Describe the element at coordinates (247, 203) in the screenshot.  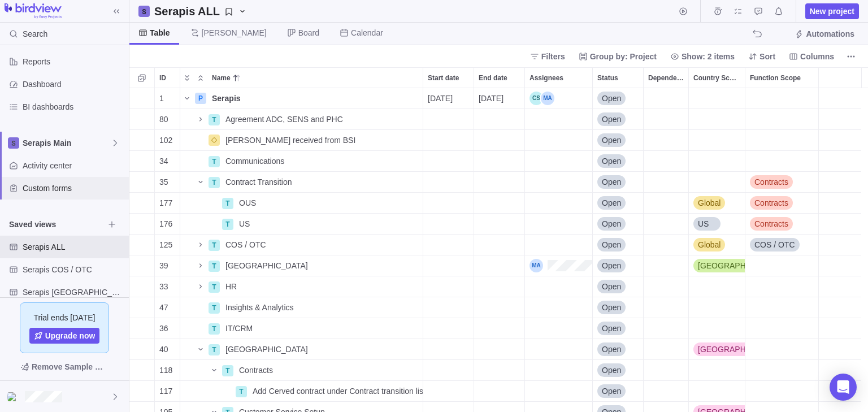
I see `span: OUS` at that location.